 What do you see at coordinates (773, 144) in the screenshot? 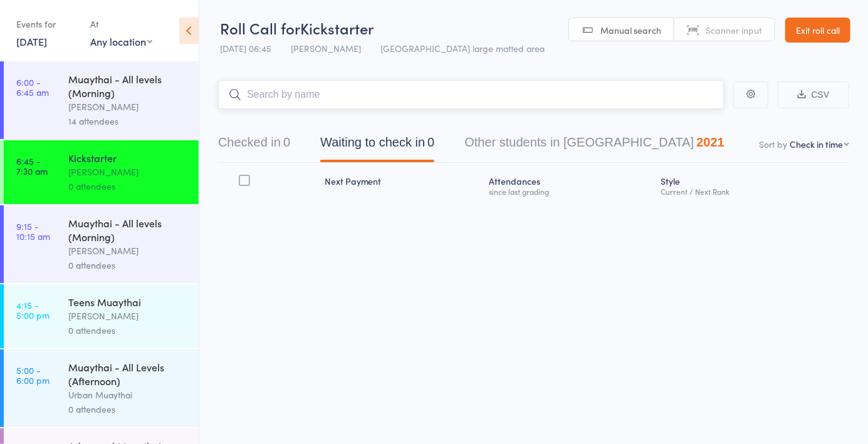
I see `label: Sort by` at bounding box center [773, 144].